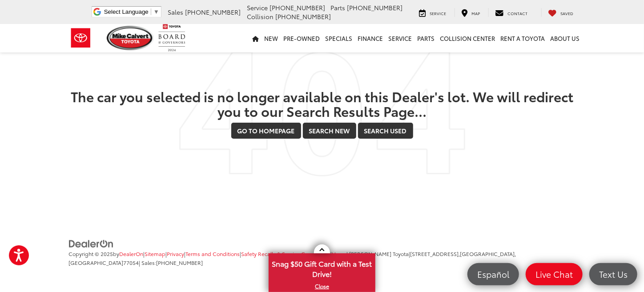 This screenshot has width=644, height=292. I want to click on a: Specials, so click(339, 38).